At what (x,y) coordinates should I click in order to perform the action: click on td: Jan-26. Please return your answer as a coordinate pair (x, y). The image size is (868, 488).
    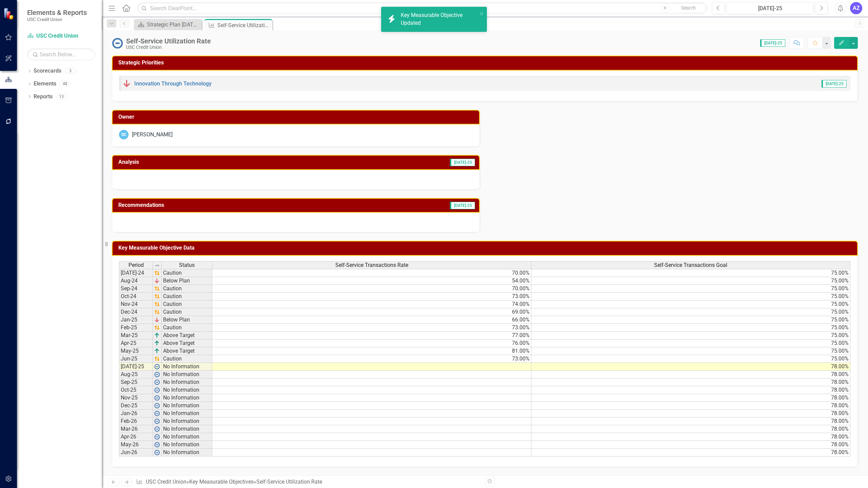
    Looking at the image, I should click on (136, 414).